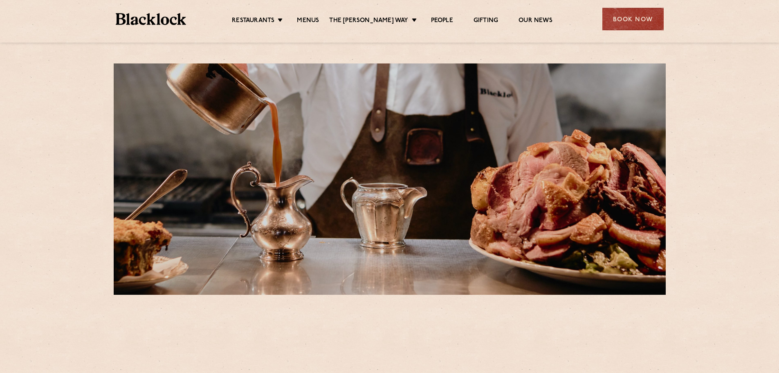 The height and width of the screenshot is (373, 779). I want to click on div: Book Now, so click(633, 19).